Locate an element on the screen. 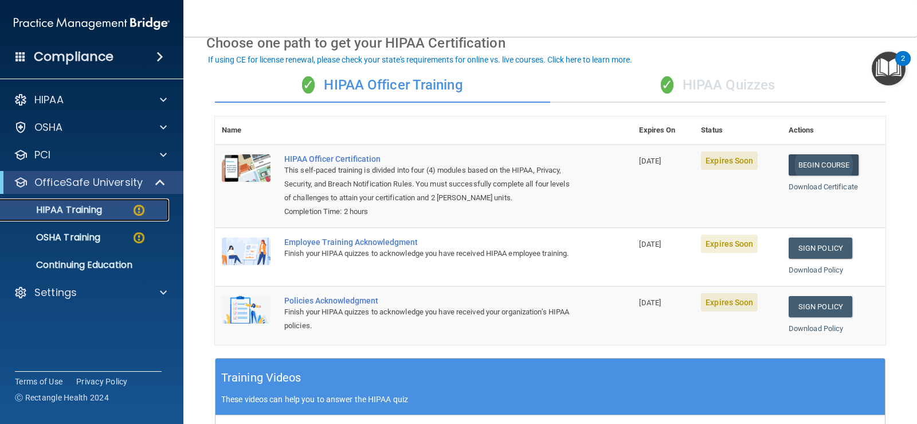  p: PCI is located at coordinates (42, 155).